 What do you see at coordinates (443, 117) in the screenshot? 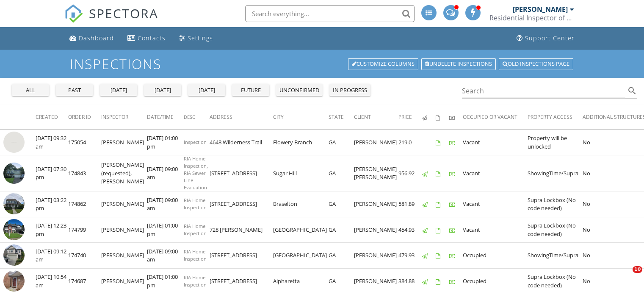
I see `th: Agreements signed: Not sorted.` at bounding box center [443, 117].